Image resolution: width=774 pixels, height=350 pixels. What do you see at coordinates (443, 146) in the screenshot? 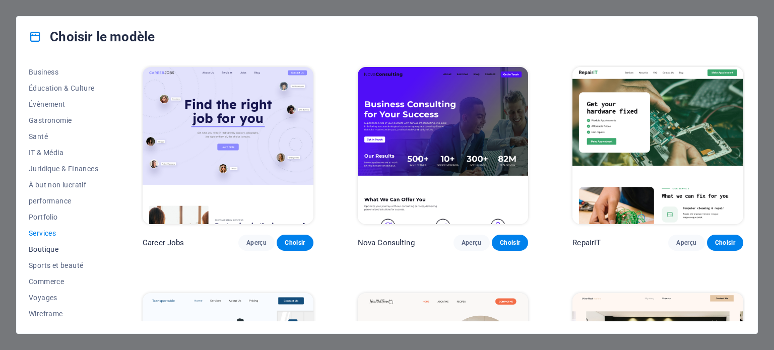
I see `img: Nova Consulting` at bounding box center [443, 146].